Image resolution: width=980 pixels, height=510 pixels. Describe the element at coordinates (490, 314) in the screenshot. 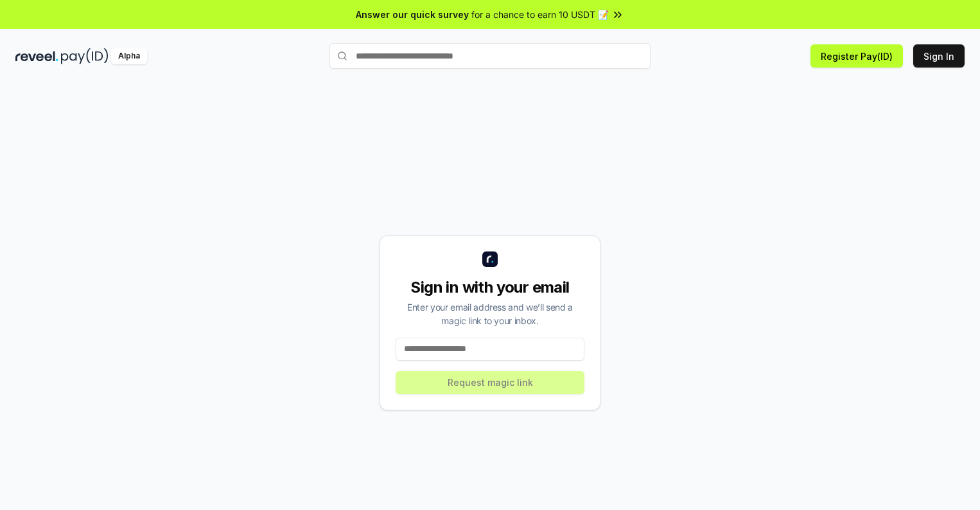

I see `div: Enter your email address and we’ll send a magic link to your inbox.` at that location.